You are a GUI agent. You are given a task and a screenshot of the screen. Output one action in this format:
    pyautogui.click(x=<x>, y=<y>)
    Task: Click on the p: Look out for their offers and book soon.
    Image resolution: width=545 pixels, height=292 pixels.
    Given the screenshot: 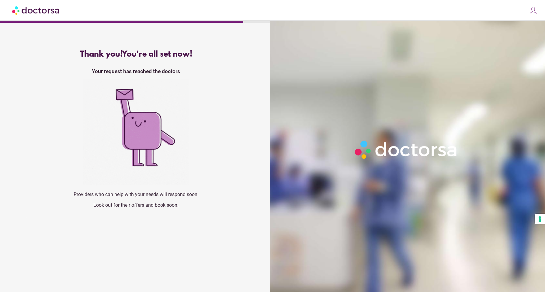 What is the action you would take?
    pyautogui.click(x=136, y=205)
    